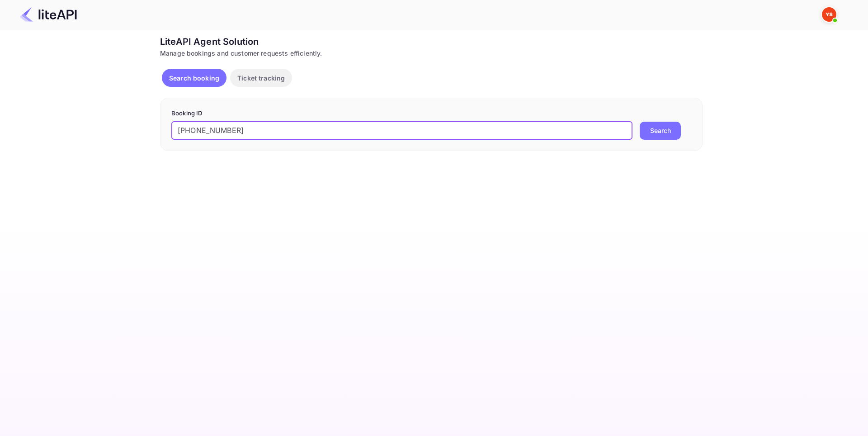 This screenshot has height=436, width=868. Describe the element at coordinates (48, 14) in the screenshot. I see `img: LiteAPI Logo` at that location.